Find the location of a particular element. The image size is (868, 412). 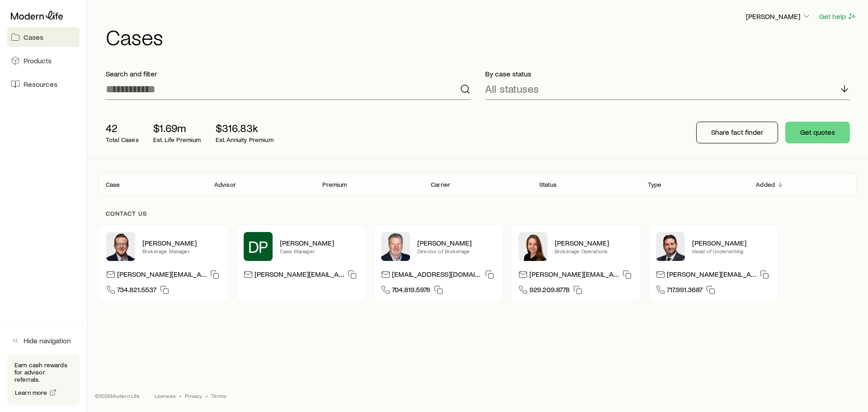

img: Trey Wall is located at coordinates (395, 247).